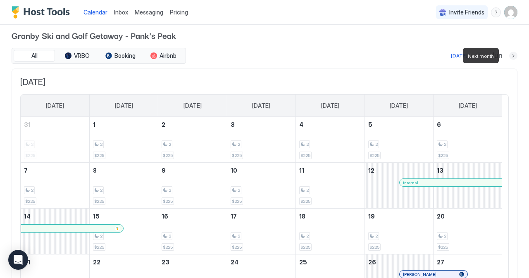 This screenshot has height=278, width=529. What do you see at coordinates (468, 106) in the screenshot?
I see `a: Saturday` at bounding box center [468, 106].